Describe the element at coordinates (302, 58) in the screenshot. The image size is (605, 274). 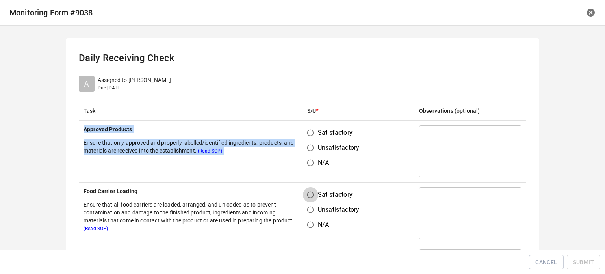
I see `p: Daily Receiving Check` at that location.